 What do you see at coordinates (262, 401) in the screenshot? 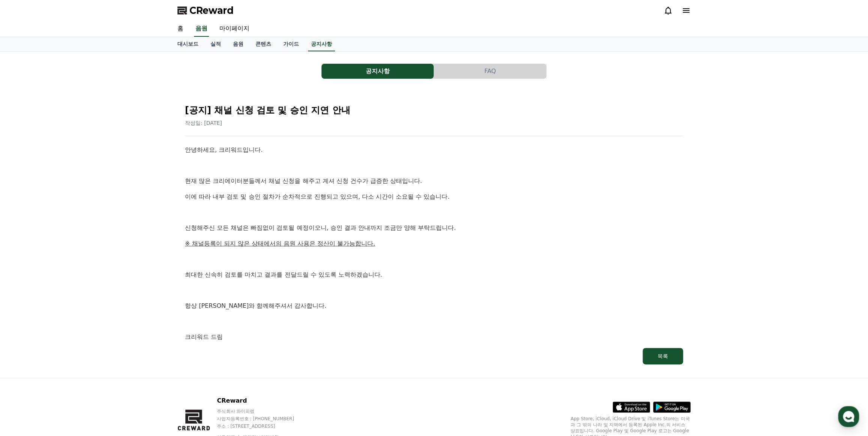
I see `p: CReward` at bounding box center [262, 401].